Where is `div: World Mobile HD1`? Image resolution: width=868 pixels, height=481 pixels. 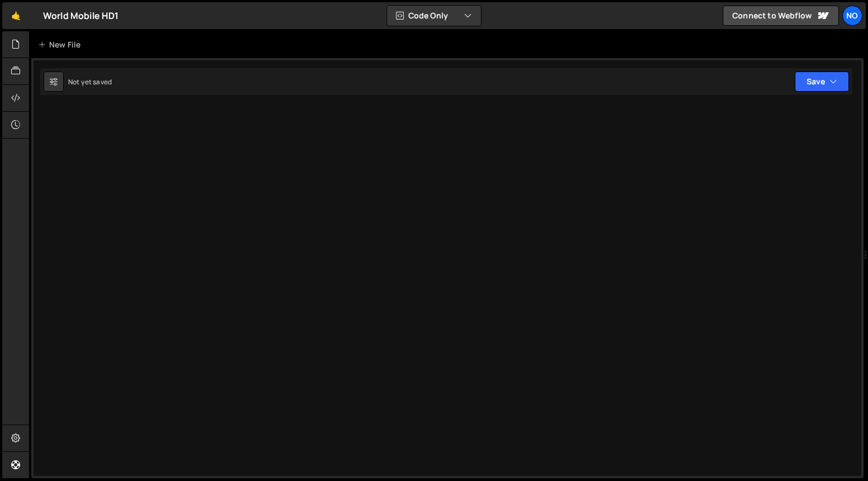
div: World Mobile HD1 is located at coordinates (81, 16).